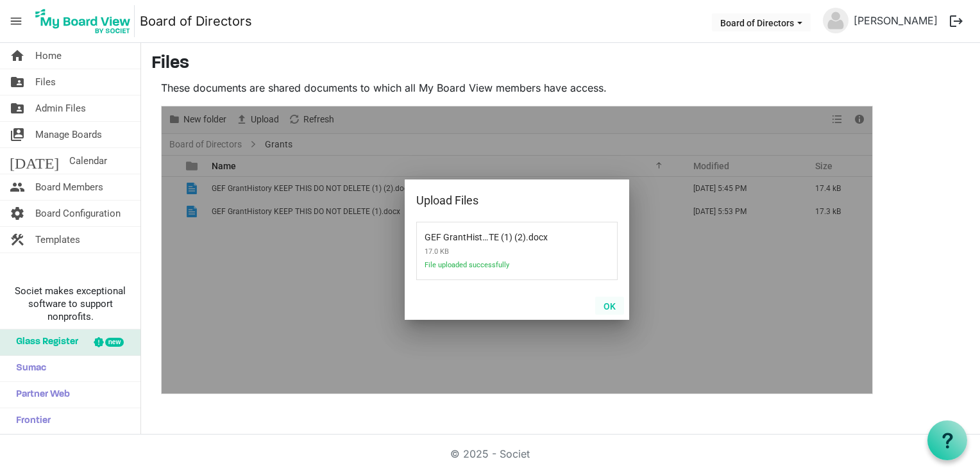  Describe the element at coordinates (88, 161) in the screenshot. I see `span: Calendar` at that location.